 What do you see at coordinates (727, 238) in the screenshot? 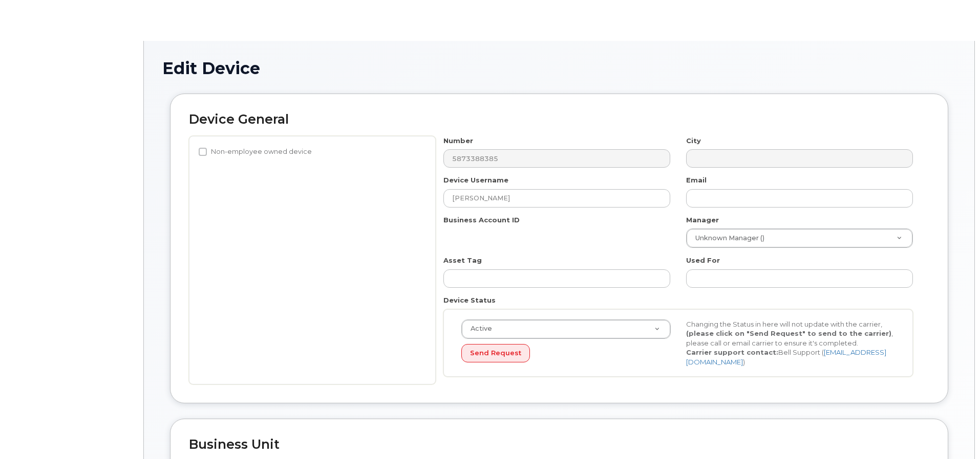
I see `span: Unknown Manager ()` at bounding box center [727, 238].